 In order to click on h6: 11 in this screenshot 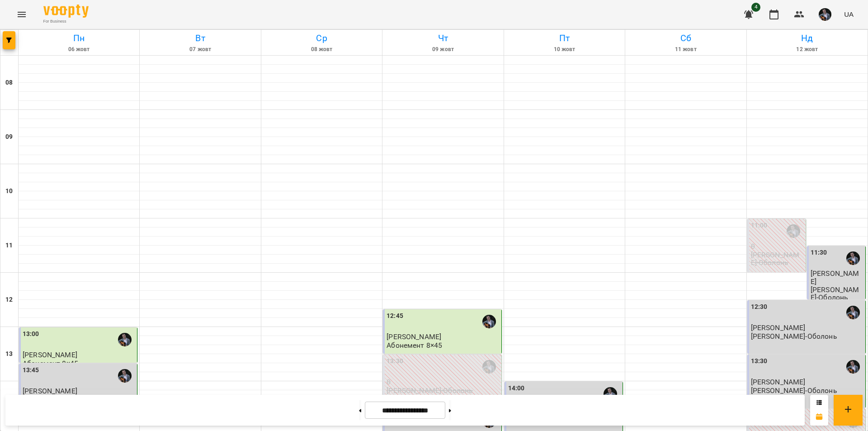, I will do `click(9, 246)`.